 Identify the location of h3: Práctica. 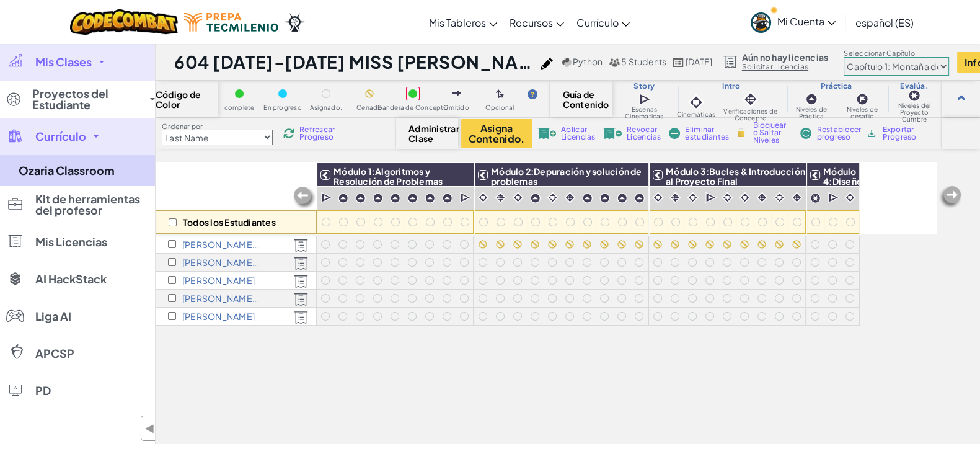
(836, 86).